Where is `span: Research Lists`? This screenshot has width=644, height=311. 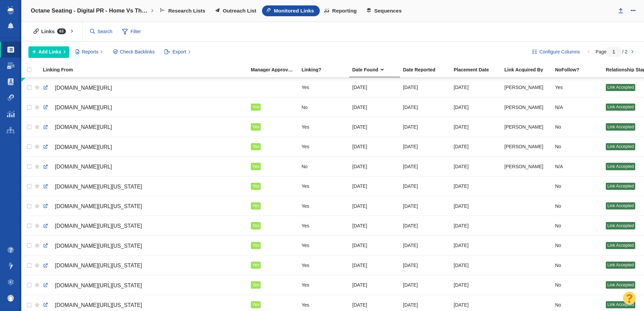 span: Research Lists is located at coordinates (187, 11).